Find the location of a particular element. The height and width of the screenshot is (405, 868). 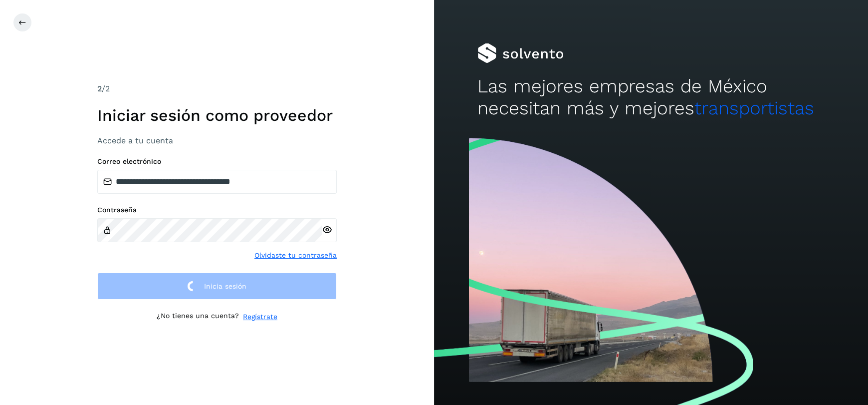

button: Inicia sesión is located at coordinates (217, 286).